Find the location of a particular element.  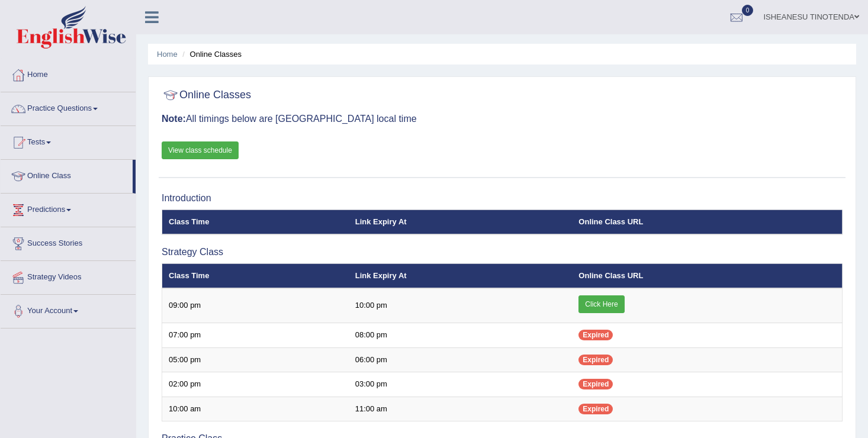

li: Online Classes is located at coordinates (210, 54).